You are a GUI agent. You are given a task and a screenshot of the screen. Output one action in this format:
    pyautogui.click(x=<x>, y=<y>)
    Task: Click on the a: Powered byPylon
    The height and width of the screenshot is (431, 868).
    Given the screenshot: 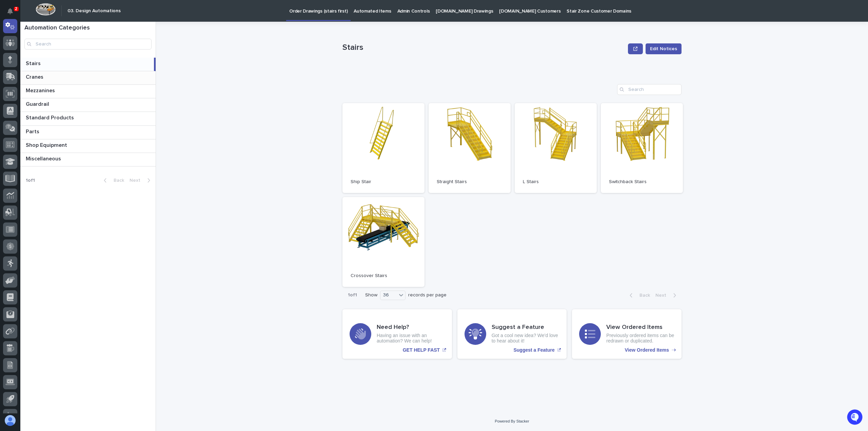 What is the action you would take?
    pyautogui.click(x=65, y=128)
    